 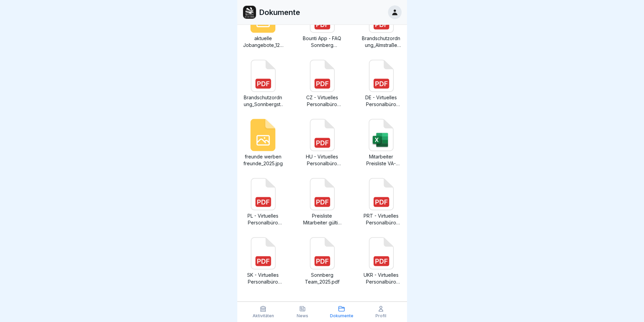 What do you see at coordinates (322, 143) in the screenshot?
I see `a: HU - Virtuelles Personalbüro AIDA - 072025.pdf` at bounding box center [322, 143].